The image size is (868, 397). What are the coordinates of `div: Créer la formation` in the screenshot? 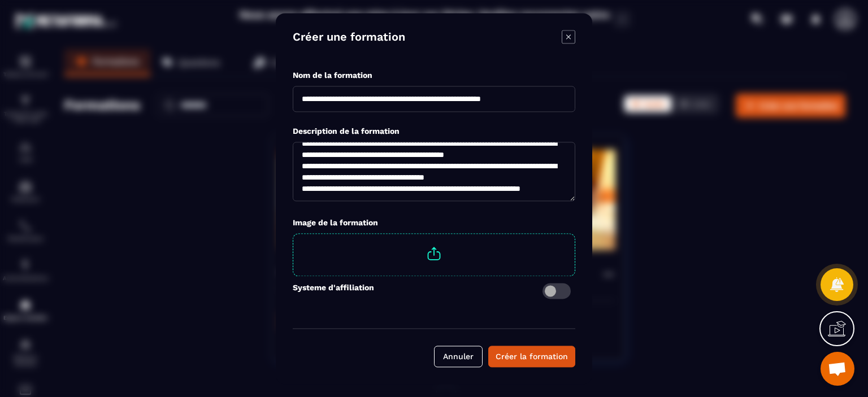 It's located at (532, 356).